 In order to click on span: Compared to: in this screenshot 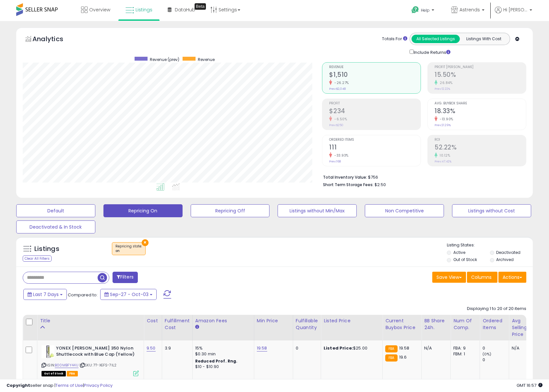, I will do `click(82, 295)`.